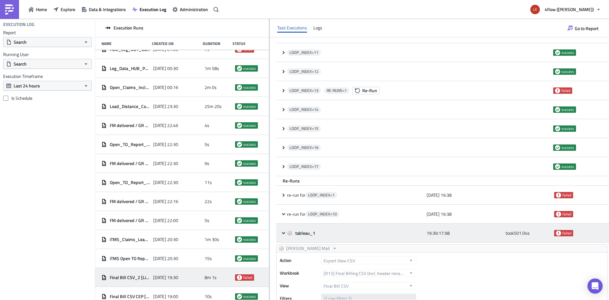 The height and width of the screenshot is (300, 609). Describe the element at coordinates (369, 90) in the screenshot. I see `span: Re-Run` at that location.